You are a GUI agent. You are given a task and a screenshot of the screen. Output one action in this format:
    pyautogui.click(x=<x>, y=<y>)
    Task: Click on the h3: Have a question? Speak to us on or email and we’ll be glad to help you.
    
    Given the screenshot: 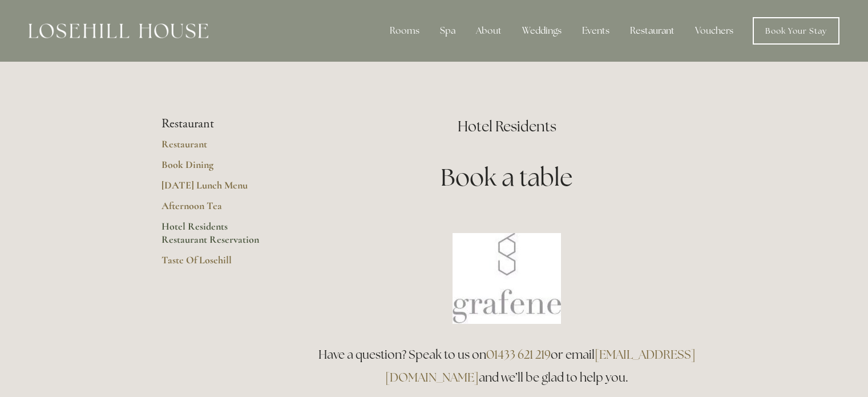 What is the action you would take?
    pyautogui.click(x=507, y=366)
    